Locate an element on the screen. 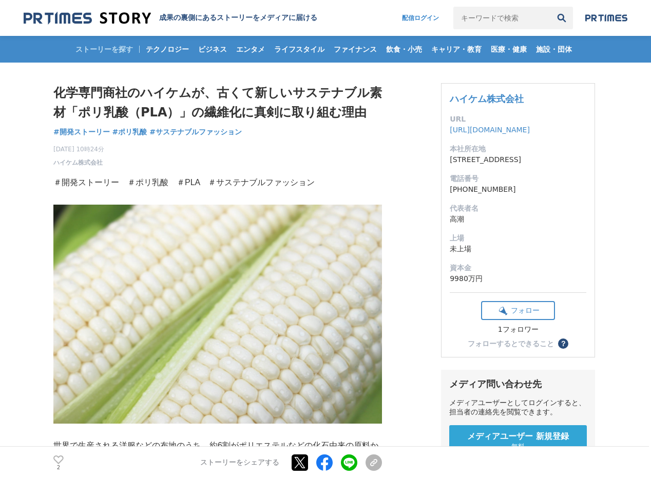 Image resolution: width=651 pixels, height=479 pixels. dd: 高潮 is located at coordinates (518, 219).